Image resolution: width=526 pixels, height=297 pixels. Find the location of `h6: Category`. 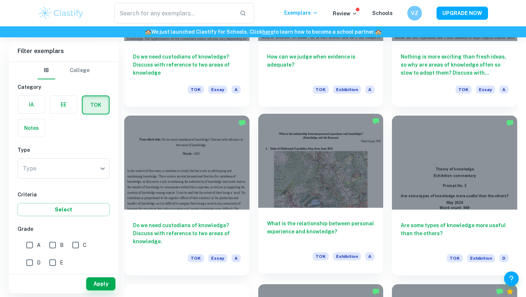

h6: Category is located at coordinates (64, 87).